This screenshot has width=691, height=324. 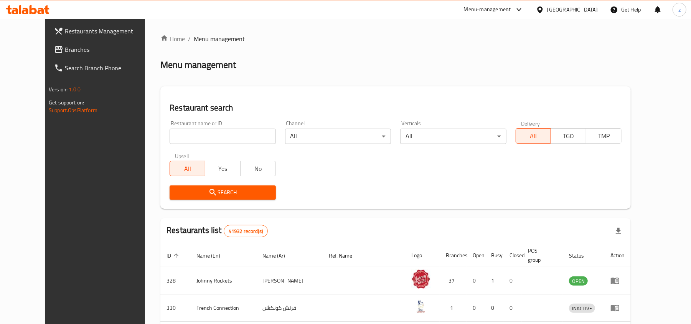 I want to click on h2: Restaurants list, so click(x=217, y=231).